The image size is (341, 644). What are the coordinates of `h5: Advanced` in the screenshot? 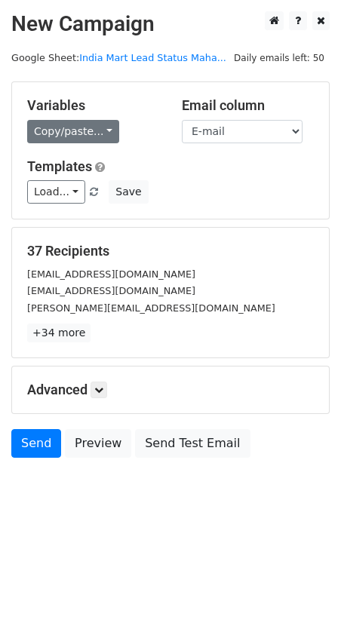 It's located at (171, 390).